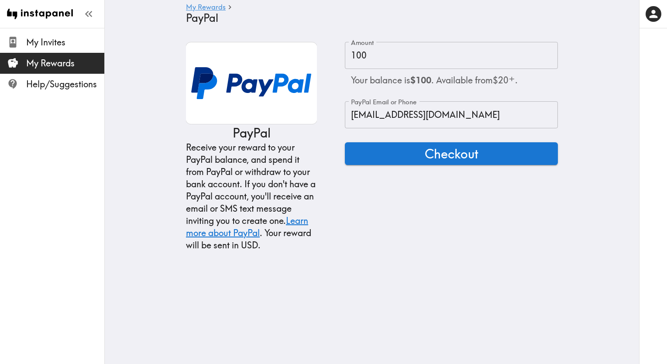 The image size is (667, 364). Describe the element at coordinates (251, 133) in the screenshot. I see `p: PayPal` at that location.